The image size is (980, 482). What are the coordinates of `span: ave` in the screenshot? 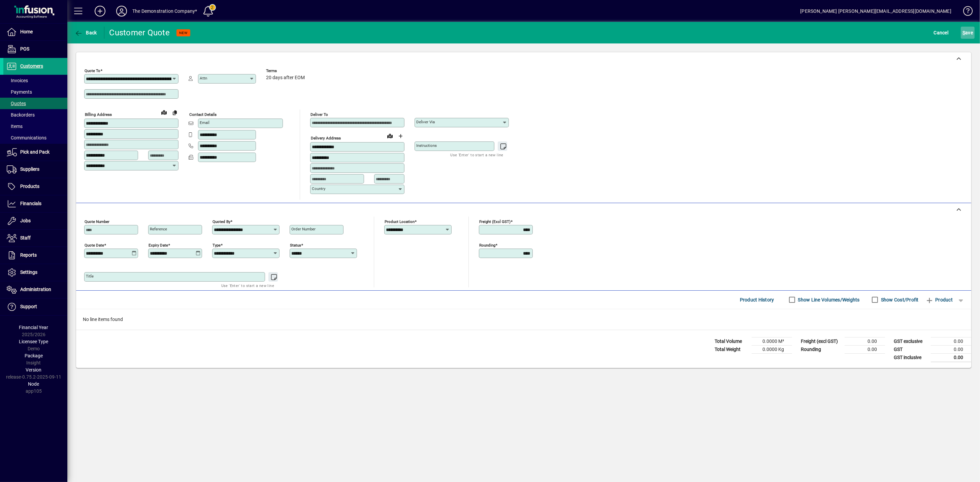 It's located at (968, 33).